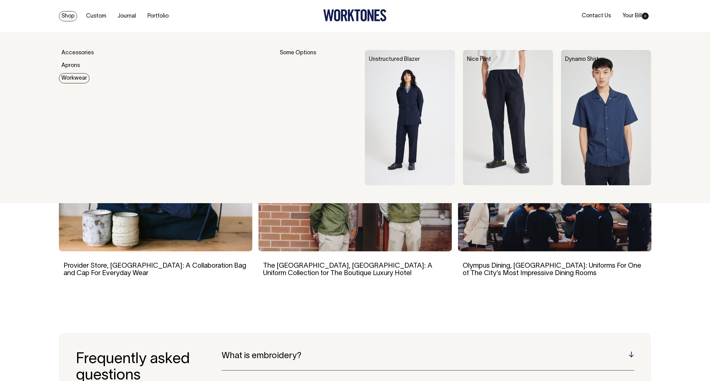 The width and height of the screenshot is (710, 381). I want to click on a: Custom, so click(96, 16).